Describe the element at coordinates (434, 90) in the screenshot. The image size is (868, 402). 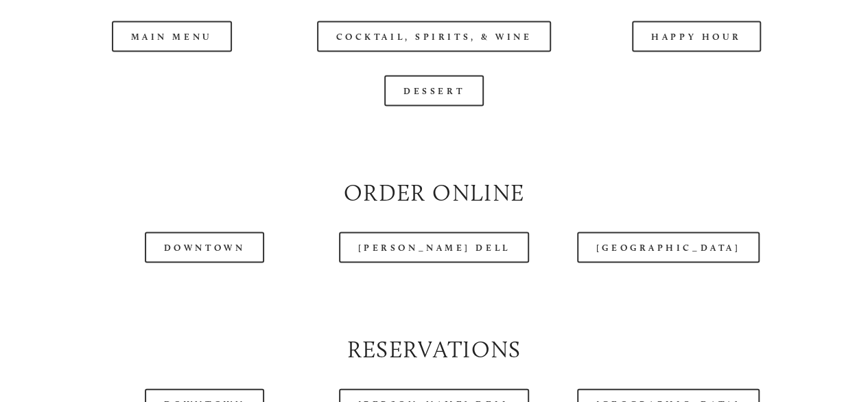
I see `a: Dessert` at that location.